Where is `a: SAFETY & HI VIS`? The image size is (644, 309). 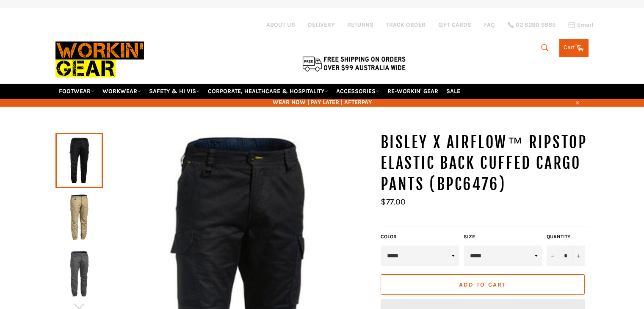 a: SAFETY & HI VIS is located at coordinates (174, 91).